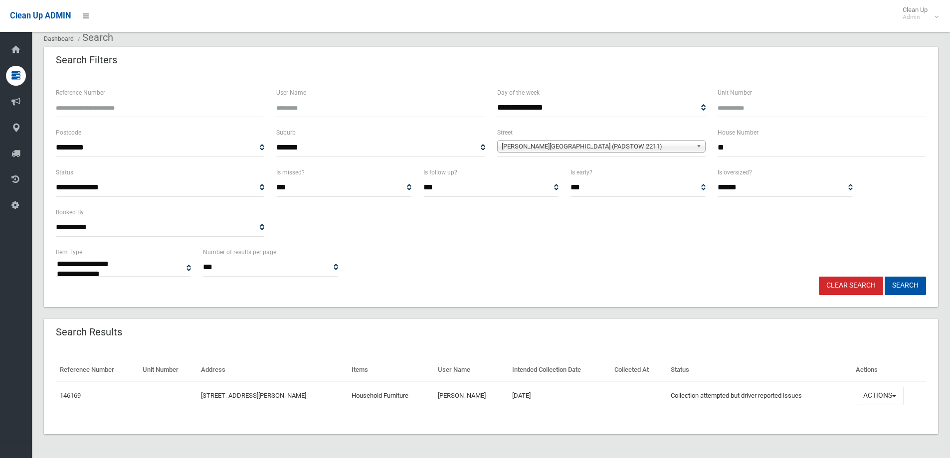  Describe the element at coordinates (80, 93) in the screenshot. I see `label: Reference Number` at that location.